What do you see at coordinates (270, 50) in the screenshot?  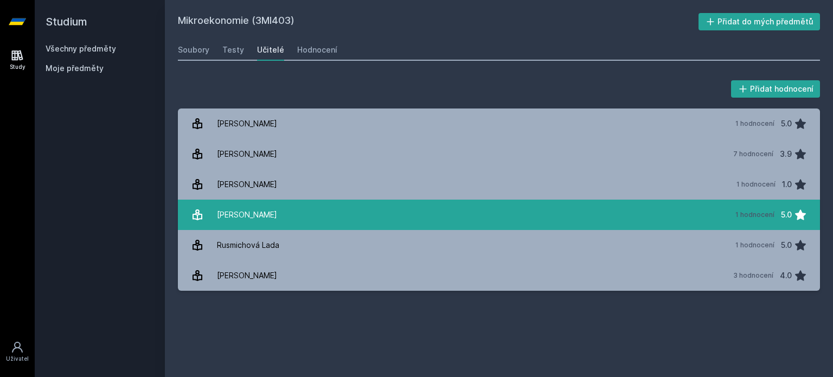 I see `div: Učitelé` at bounding box center [270, 50].